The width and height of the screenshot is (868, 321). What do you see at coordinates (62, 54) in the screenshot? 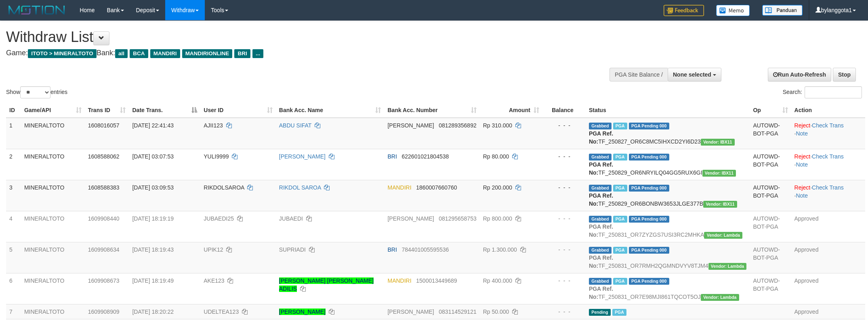
I see `span: ITOTO > MINERALTOTO` at bounding box center [62, 54].